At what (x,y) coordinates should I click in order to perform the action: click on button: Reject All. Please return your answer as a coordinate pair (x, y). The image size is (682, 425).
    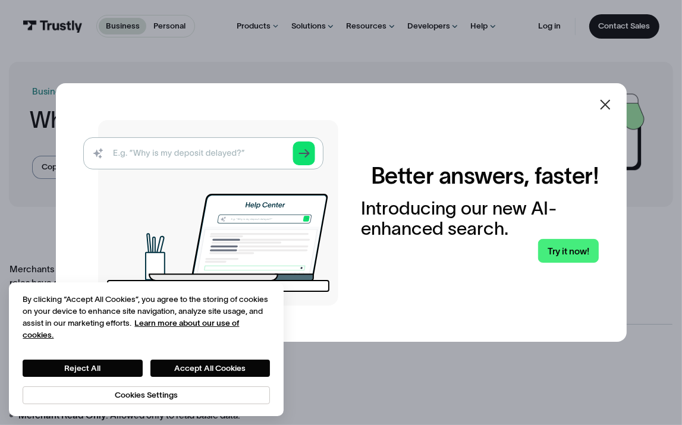
    Looking at the image, I should click on (82, 368).